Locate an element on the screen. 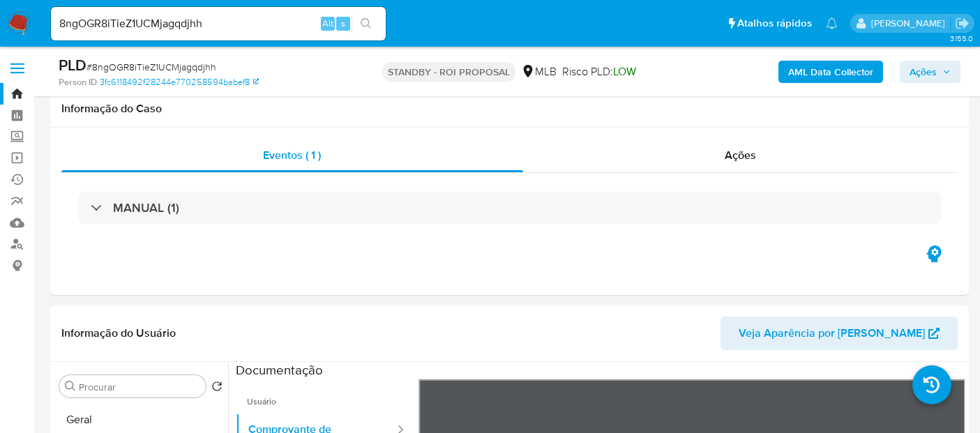 The image size is (980, 433). div: MLB is located at coordinates (538, 72).